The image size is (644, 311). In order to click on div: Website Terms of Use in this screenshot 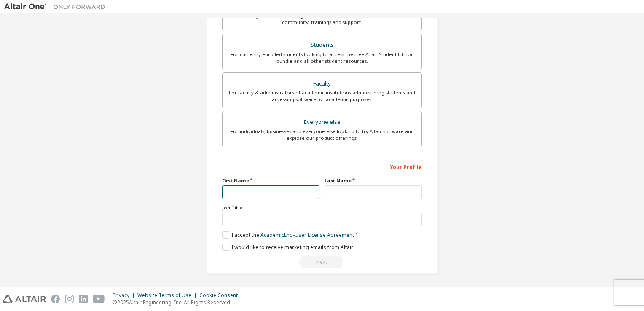, I will do `click(168, 296)`.